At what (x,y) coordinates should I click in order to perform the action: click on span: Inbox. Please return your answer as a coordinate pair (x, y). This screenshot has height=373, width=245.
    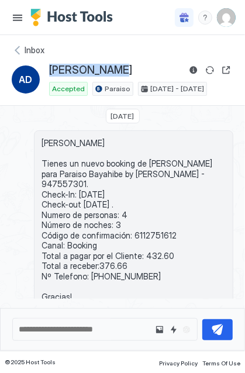
    Looking at the image, I should click on (35, 50).